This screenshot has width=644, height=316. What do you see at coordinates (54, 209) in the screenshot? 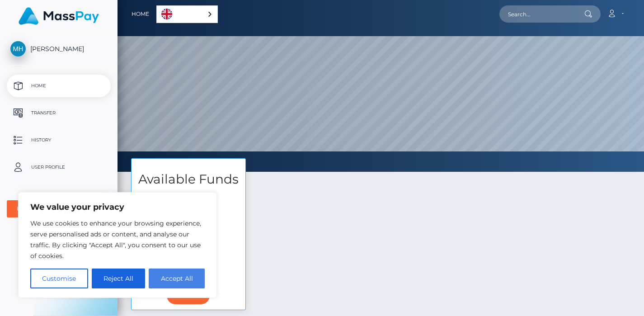
I see `div: User Agreements` at bounding box center [54, 209].